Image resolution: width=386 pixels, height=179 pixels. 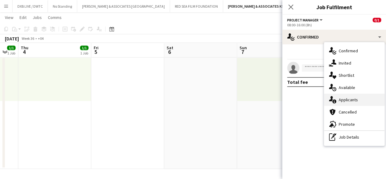 I want to click on span: Comms, so click(x=55, y=17).